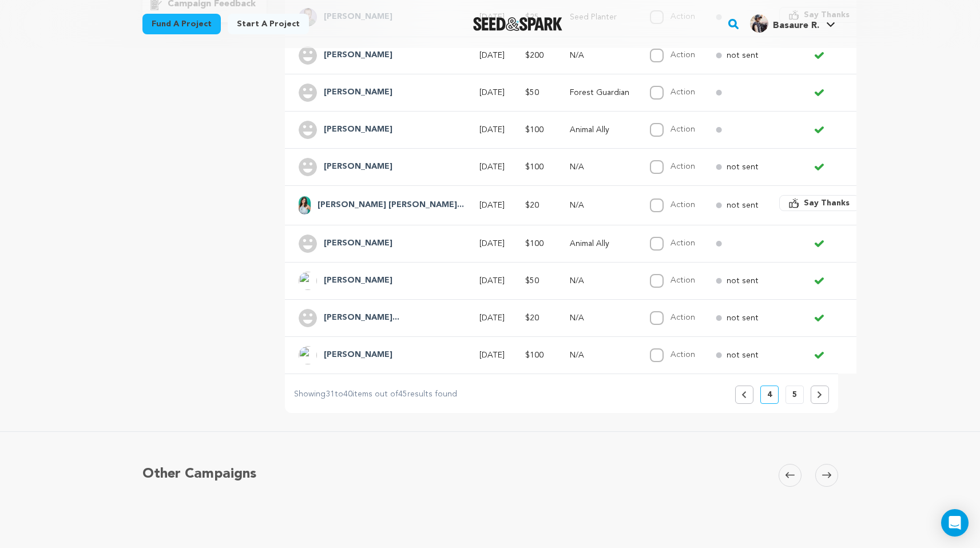 This screenshot has width=980, height=548. Describe the element at coordinates (362, 318) in the screenshot. I see `h4: Mariano Carranza` at that location.